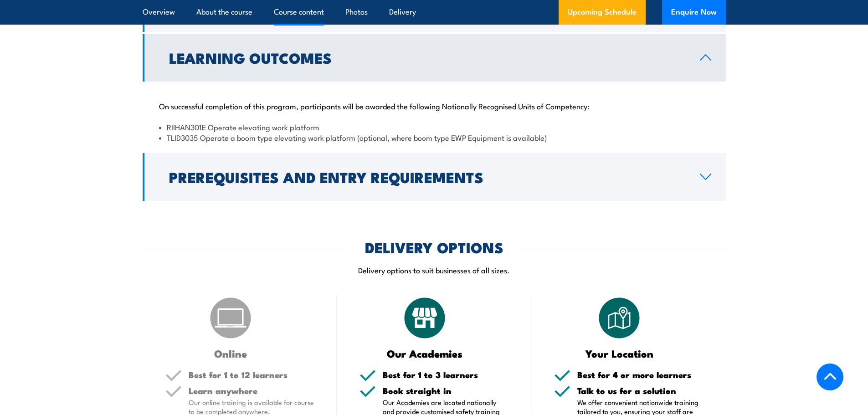  I want to click on h2: Learning Outcomes, so click(427, 57).